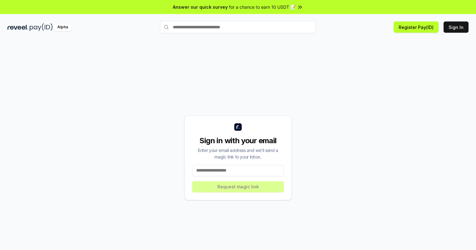  I want to click on img: pay_id, so click(41, 27).